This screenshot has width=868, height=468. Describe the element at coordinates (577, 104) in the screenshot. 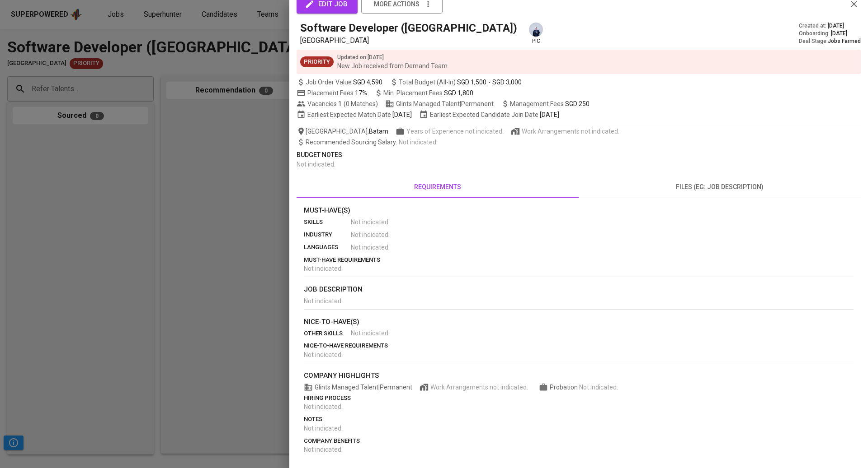

I see `span: SGD 250` at that location.